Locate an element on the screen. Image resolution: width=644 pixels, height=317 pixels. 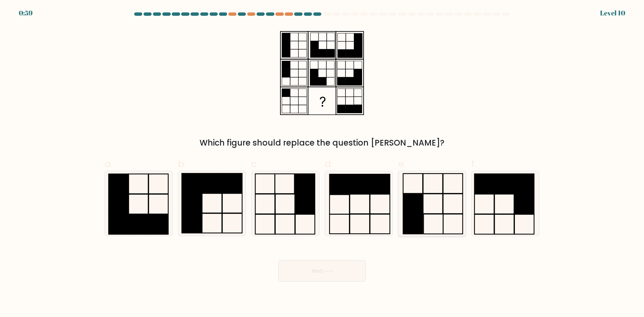
div: 0:59 is located at coordinates (26, 13).